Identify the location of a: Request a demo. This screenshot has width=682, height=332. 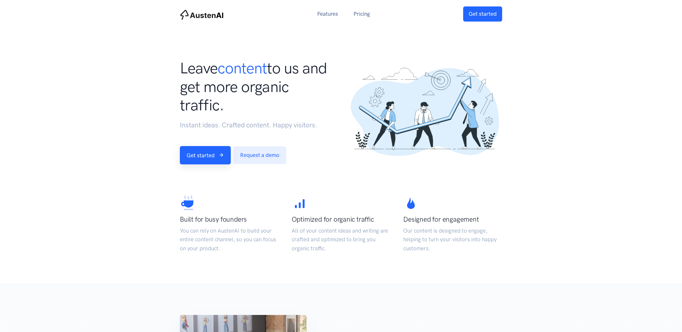
(260, 155).